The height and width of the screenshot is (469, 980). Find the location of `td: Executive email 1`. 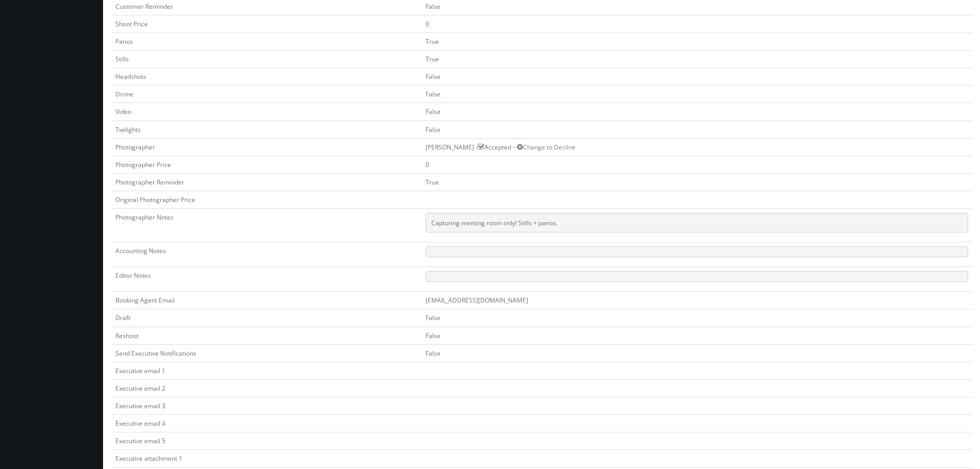

td: Executive email 1 is located at coordinates (266, 370).